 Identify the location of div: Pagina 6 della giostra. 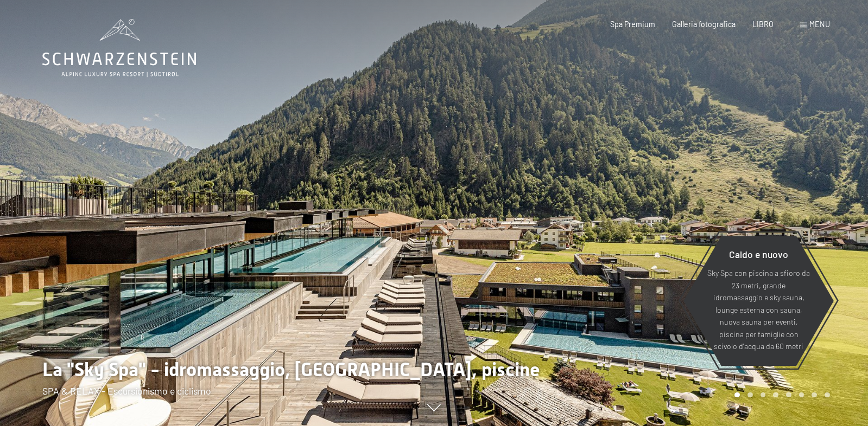
(802, 395).